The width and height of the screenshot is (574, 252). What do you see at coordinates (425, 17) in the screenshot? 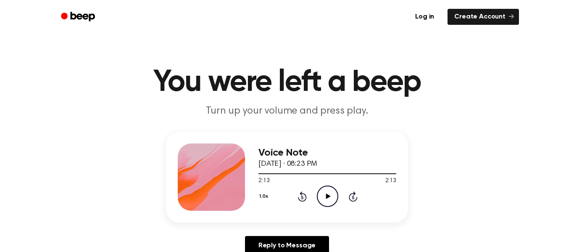
I see `a: Log in` at bounding box center [425, 17].